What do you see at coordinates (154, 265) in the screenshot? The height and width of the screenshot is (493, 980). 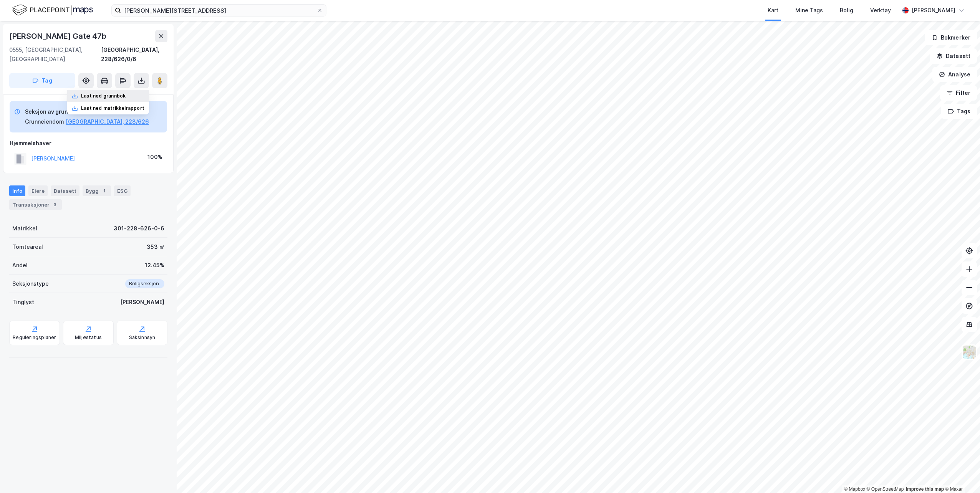 I see `div: 12.45%` at bounding box center [154, 265].